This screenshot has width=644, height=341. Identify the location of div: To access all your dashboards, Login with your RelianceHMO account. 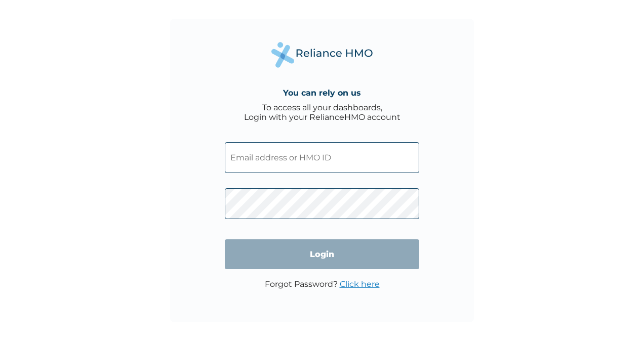
(322, 112).